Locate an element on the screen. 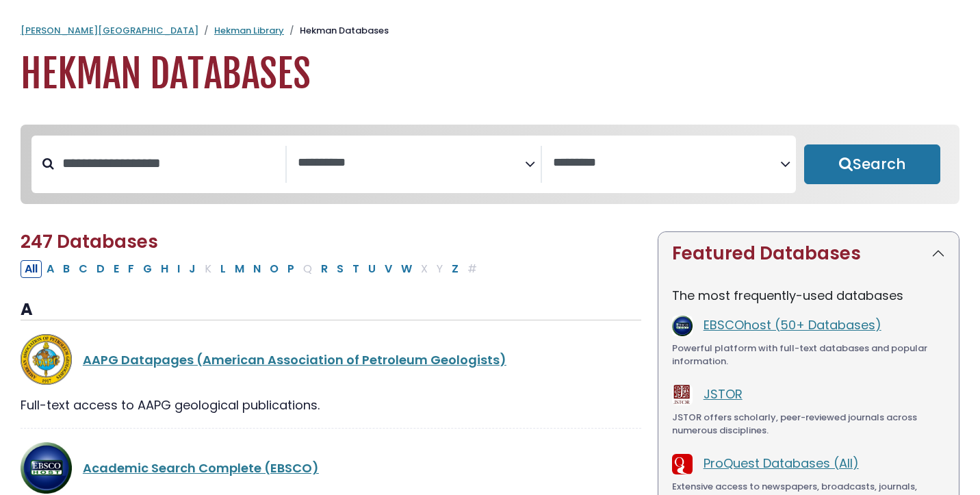 Image resolution: width=980 pixels, height=495 pixels. button: Featured Databases is located at coordinates (808, 253).